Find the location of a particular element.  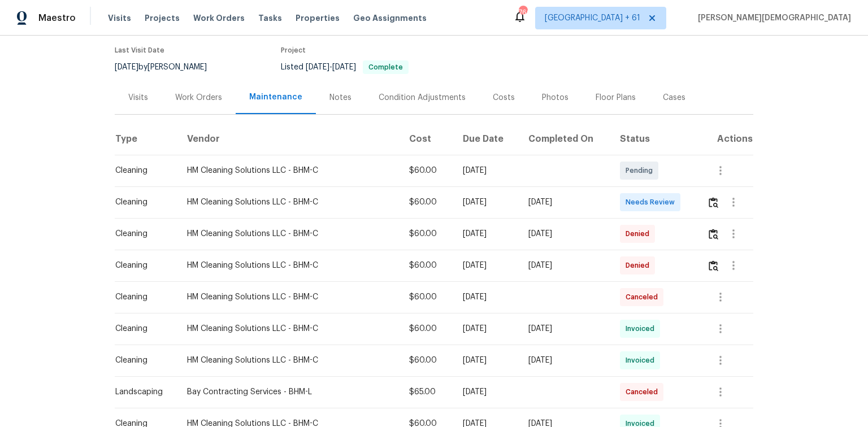

div: Landscaping is located at coordinates (142, 392).